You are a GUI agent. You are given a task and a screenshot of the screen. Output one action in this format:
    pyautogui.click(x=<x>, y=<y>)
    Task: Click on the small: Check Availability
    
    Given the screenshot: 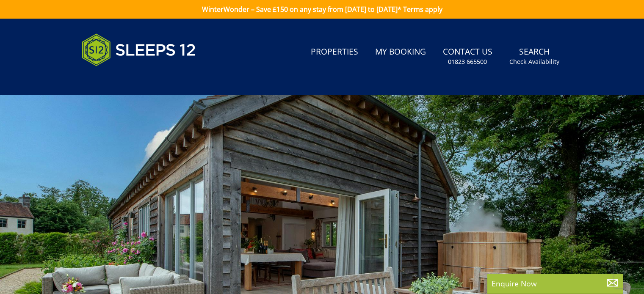 What is the action you would take?
    pyautogui.click(x=534, y=62)
    